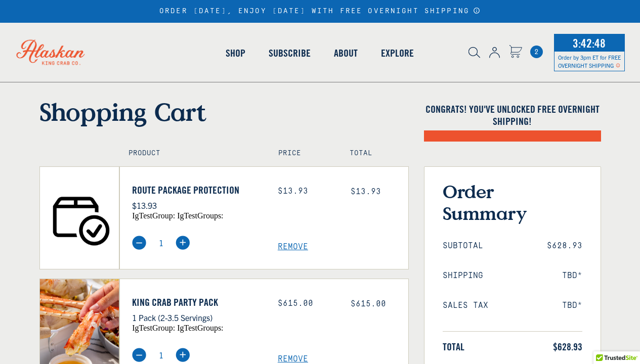 Image resolution: width=640 pixels, height=364 pixels. What do you see at coordinates (290, 53) in the screenshot?
I see `a: Subscribe` at bounding box center [290, 53].